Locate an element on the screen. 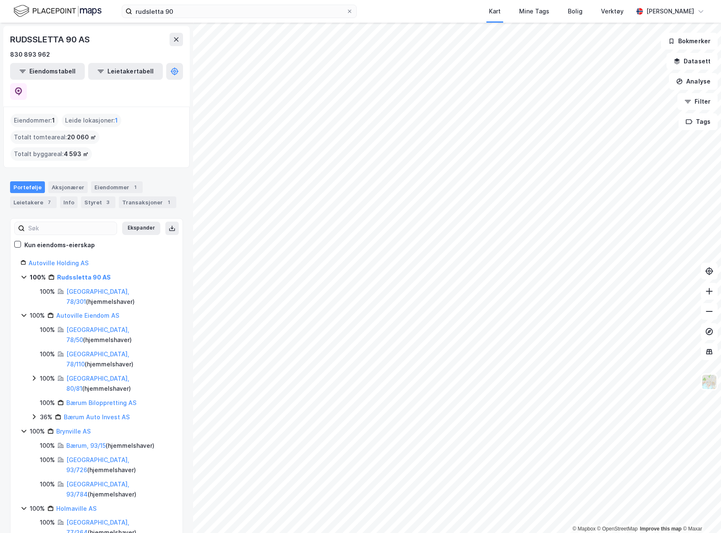  div: Leietakere is located at coordinates (33, 202).